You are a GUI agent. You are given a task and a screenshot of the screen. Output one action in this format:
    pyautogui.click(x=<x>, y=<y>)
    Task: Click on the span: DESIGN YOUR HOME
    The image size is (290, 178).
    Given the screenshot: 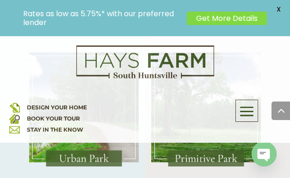 What is the action you would take?
    pyautogui.click(x=57, y=107)
    